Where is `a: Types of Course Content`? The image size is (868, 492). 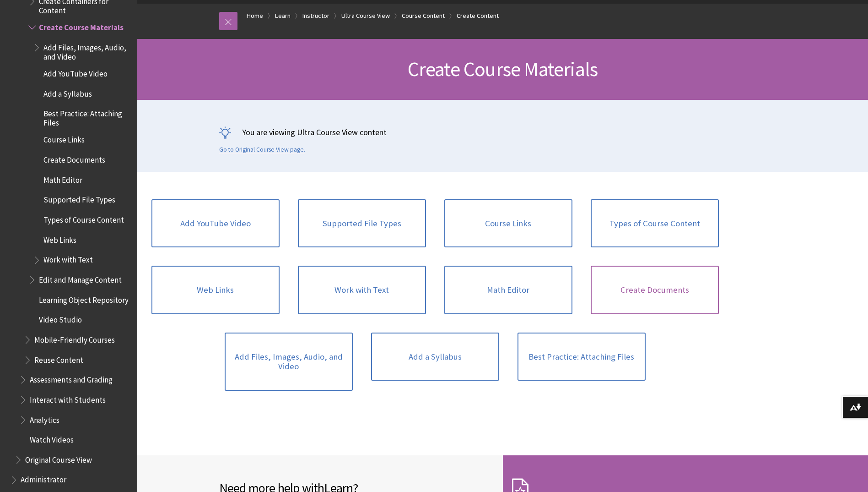
a: Types of Course Content is located at coordinates (655, 223).